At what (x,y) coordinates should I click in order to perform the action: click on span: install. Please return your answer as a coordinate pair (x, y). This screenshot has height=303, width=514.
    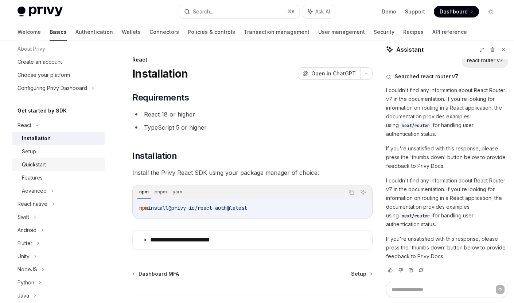
    Looking at the image, I should click on (158, 208).